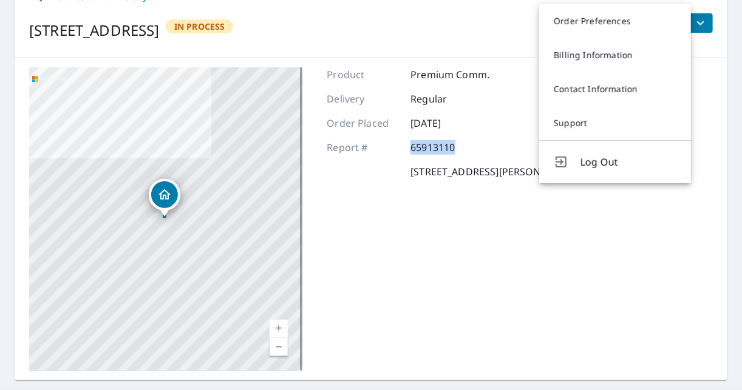  I want to click on a: Billing Information, so click(615, 55).